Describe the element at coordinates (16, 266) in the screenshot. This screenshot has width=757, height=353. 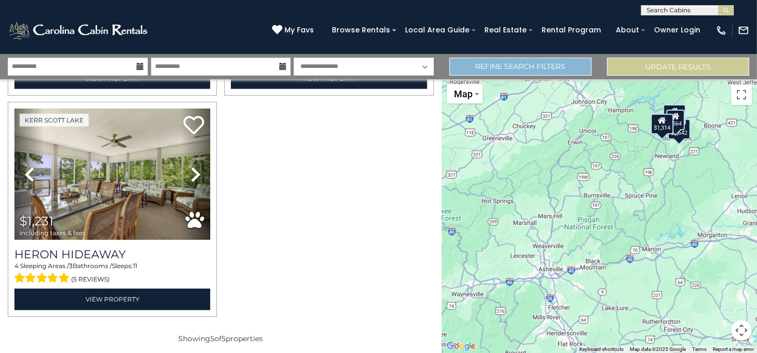
I see `span: 4` at that location.